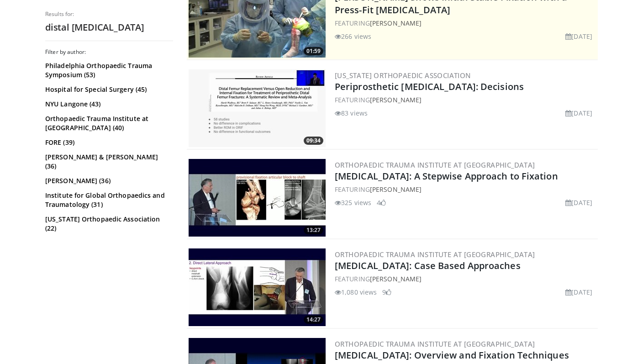 The width and height of the screenshot is (643, 364). Describe the element at coordinates (313, 141) in the screenshot. I see `span: 09:34` at that location.